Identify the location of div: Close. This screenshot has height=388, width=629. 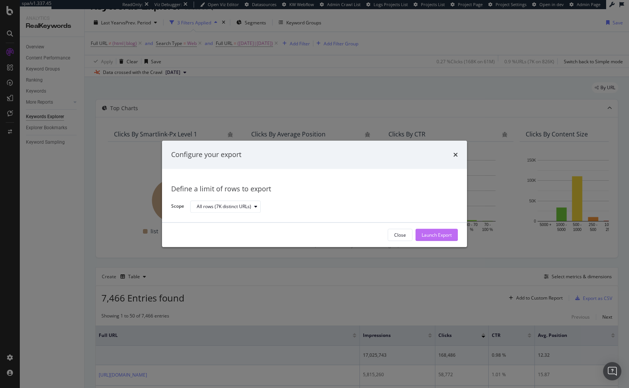
(400, 235).